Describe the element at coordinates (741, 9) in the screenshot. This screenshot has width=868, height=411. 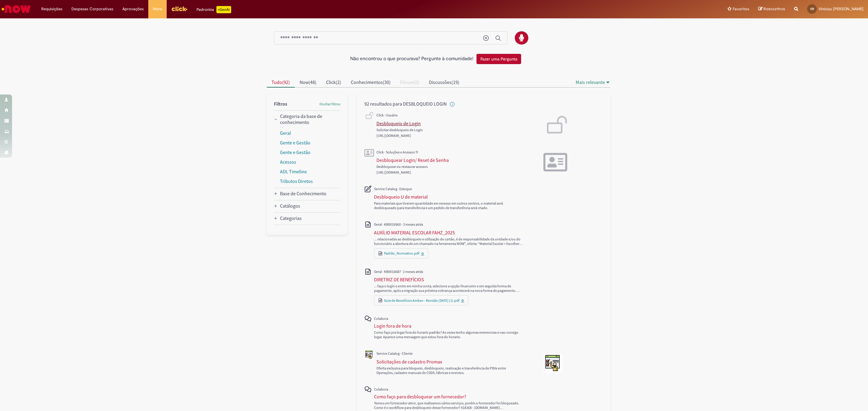
I see `span: Favoritos` at that location.